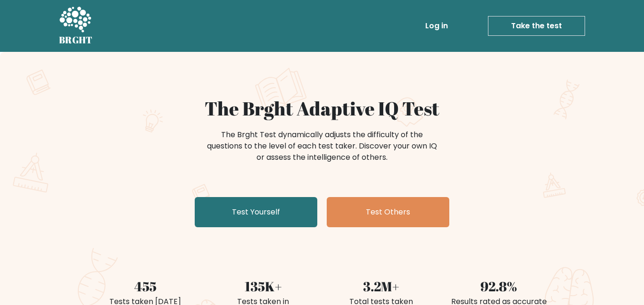 Image resolution: width=644 pixels, height=305 pixels. I want to click on a: Log in, so click(437, 25).